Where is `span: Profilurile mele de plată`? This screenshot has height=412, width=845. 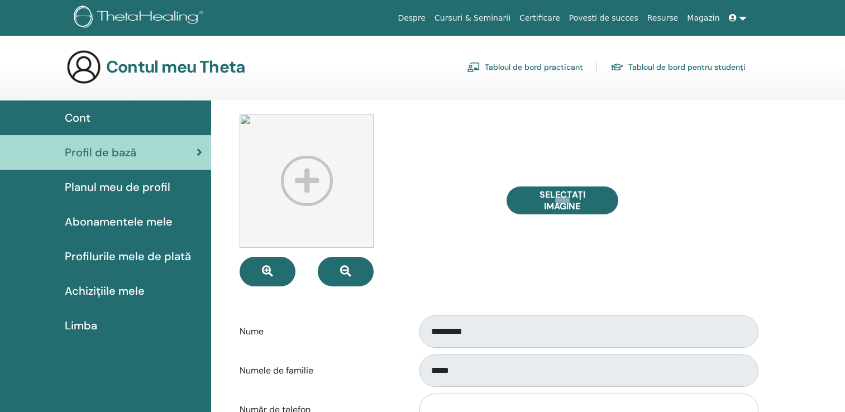
span: Profilurile mele de plată is located at coordinates (128, 256).